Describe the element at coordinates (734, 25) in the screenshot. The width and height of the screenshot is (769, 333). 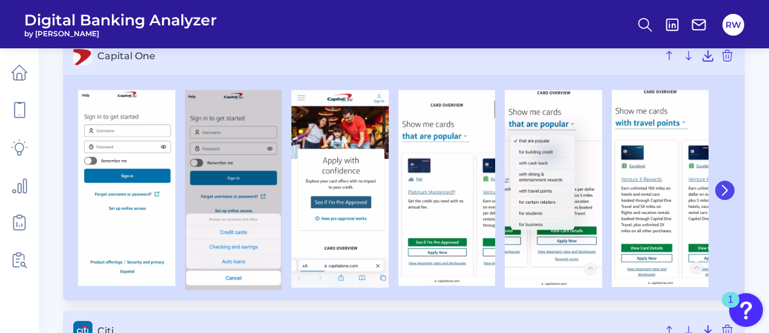
I see `button: RW` at that location.